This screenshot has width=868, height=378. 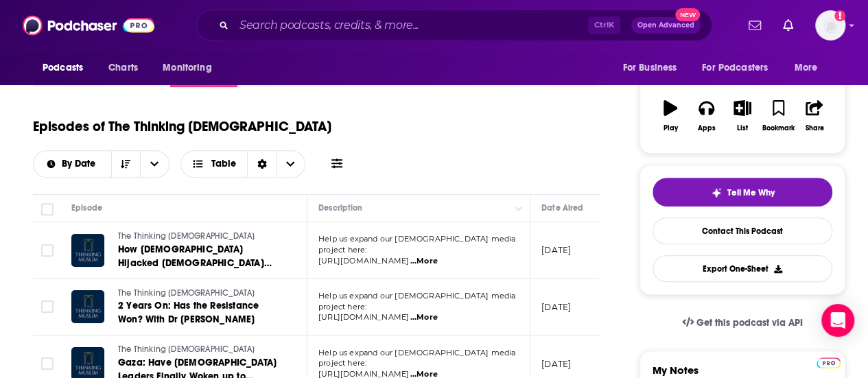 What do you see at coordinates (665, 26) in the screenshot?
I see `span: Open Advanced` at bounding box center [665, 26].